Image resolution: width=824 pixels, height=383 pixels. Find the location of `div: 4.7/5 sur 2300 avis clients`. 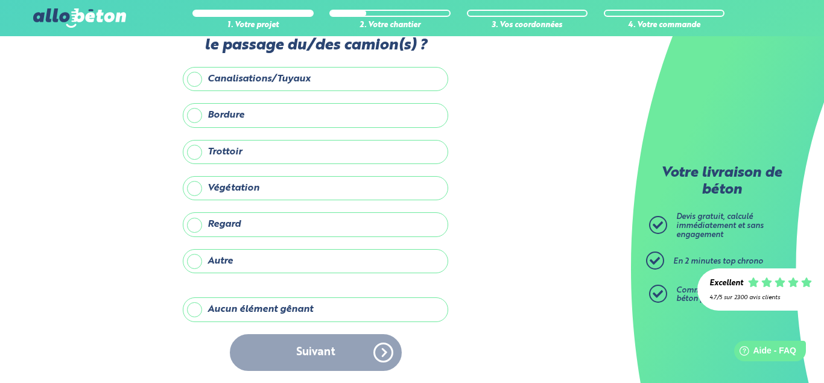

div: 4.7/5 sur 2300 avis clients is located at coordinates (760, 297).